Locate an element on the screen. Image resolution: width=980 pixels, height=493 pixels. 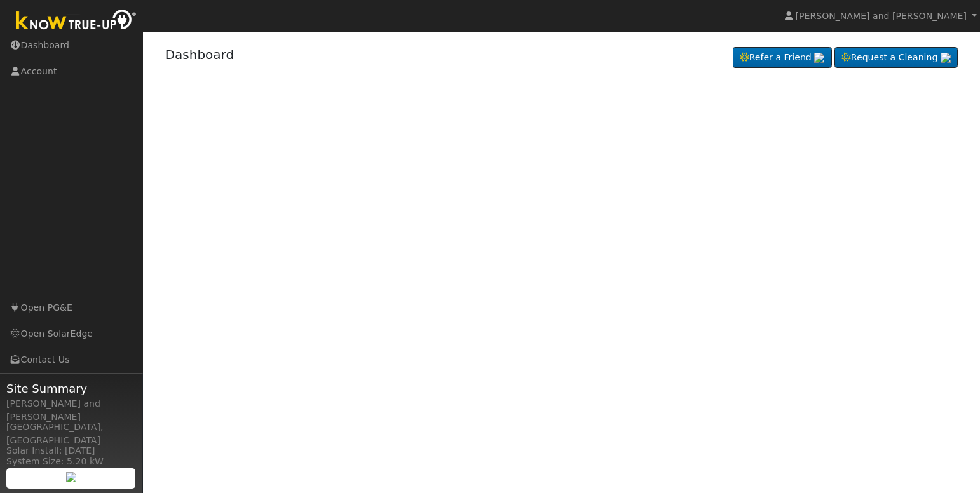
div: System Size: 5.20 kW is located at coordinates (71, 461).